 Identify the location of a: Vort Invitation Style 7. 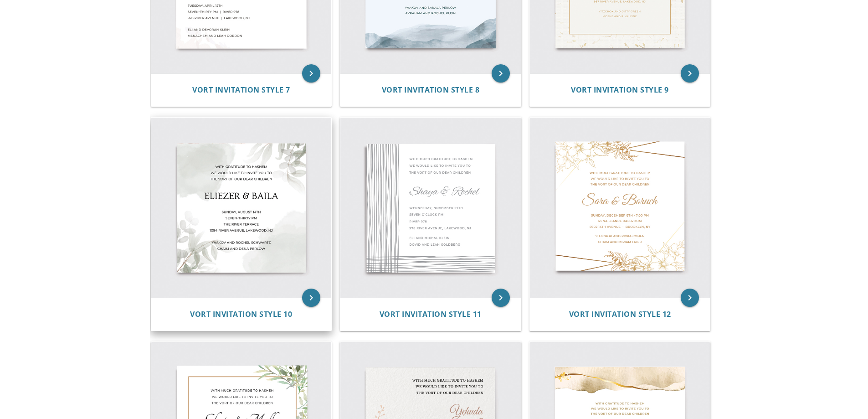
(241, 90).